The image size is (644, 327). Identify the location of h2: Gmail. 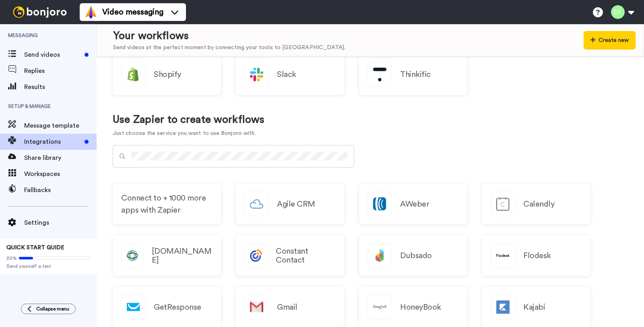
(287, 307).